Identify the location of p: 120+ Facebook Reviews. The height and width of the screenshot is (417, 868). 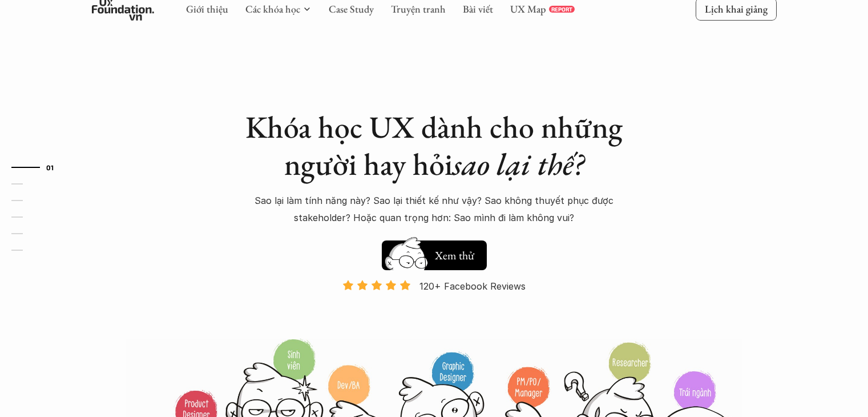
(472, 286).